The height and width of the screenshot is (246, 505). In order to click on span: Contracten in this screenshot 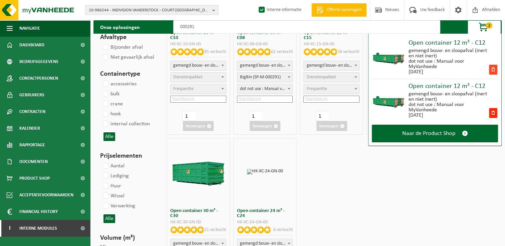, I will do `click(32, 112)`.